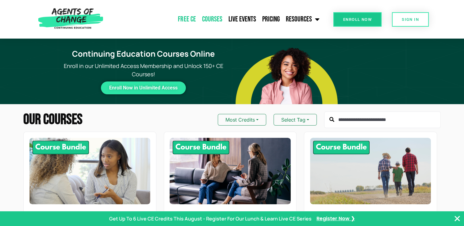  Describe the element at coordinates (214, 19) in the screenshot. I see `nav: Menu` at that location.